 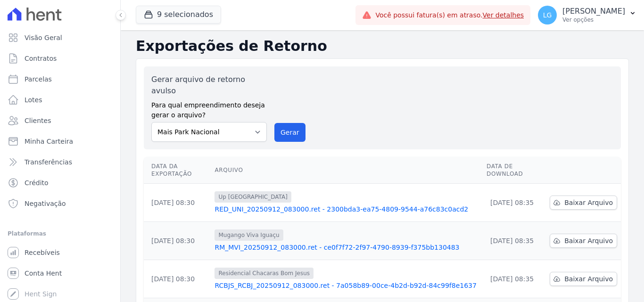 What do you see at coordinates (503, 15) in the screenshot?
I see `a: Ver detalhes` at bounding box center [503, 15].